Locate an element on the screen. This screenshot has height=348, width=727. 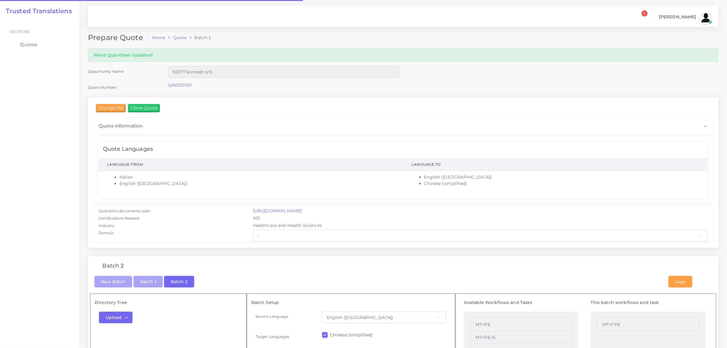
a: Home is located at coordinates (159, 38).